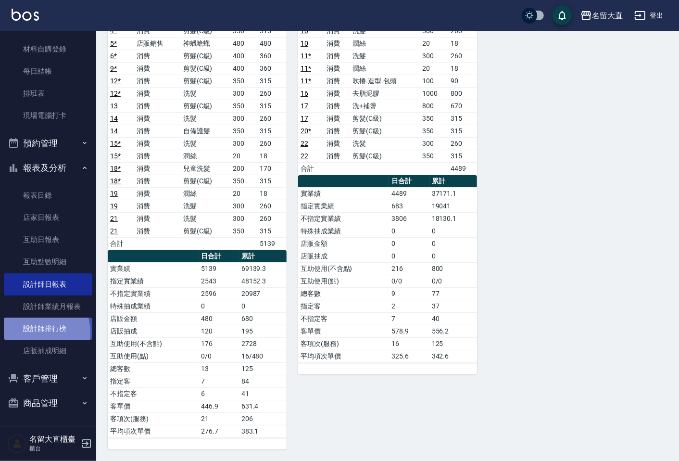 The image size is (679, 461). What do you see at coordinates (343, 331) in the screenshot?
I see `td: 客單價` at bounding box center [343, 331].